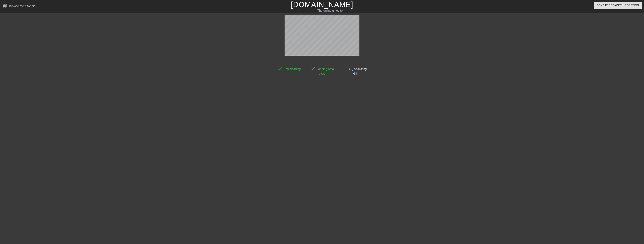 The width and height of the screenshot is (644, 244). I want to click on span: menu_book, so click(5, 6).